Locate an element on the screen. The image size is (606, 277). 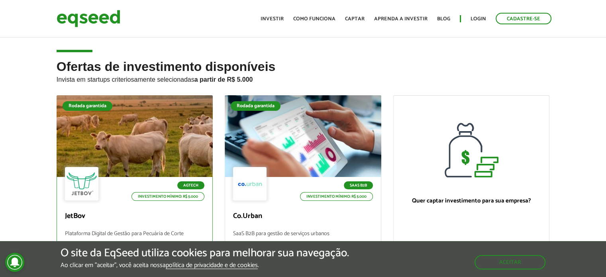
strong: a partir de R$ 5.000 is located at coordinates (223, 79).